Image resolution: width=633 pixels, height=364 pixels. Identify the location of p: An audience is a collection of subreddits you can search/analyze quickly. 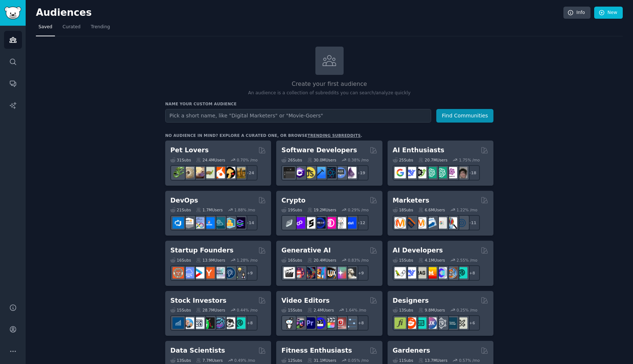
(329, 93).